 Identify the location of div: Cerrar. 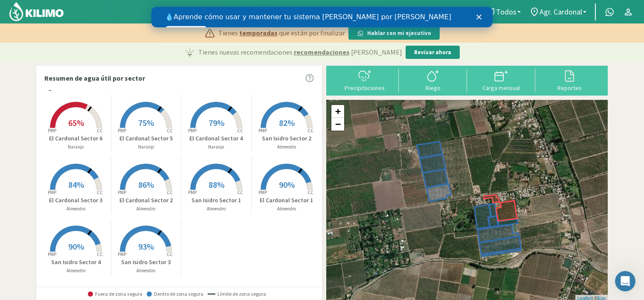
(329, 10).